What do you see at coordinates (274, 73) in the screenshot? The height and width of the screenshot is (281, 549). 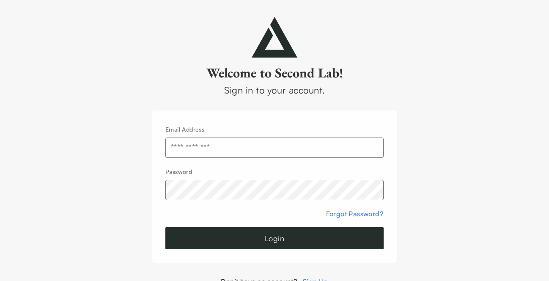 I see `h2: Welcome to Second Lab!` at bounding box center [274, 73].